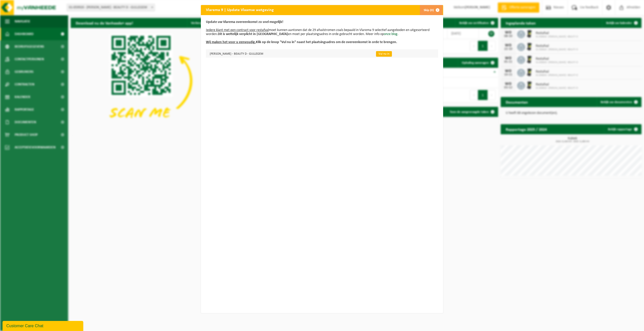  I want to click on b: Update uw Vlarema overeenkomst zo snel mogelijk!, so click(244, 22).